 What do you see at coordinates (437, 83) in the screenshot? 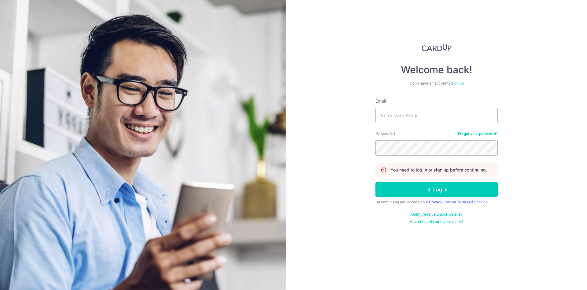
I see `div: Don’t have an account?` at bounding box center [437, 83].